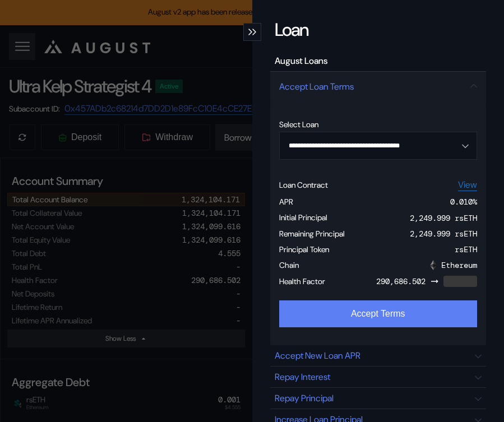 The width and height of the screenshot is (504, 422). What do you see at coordinates (292, 30) in the screenshot?
I see `div: Loan` at bounding box center [292, 30].